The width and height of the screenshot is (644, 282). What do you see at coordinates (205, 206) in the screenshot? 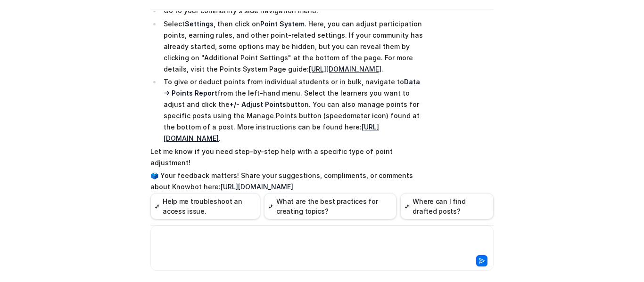
I see `button: Help me troubleshoot an access issue.` at bounding box center [205, 206].